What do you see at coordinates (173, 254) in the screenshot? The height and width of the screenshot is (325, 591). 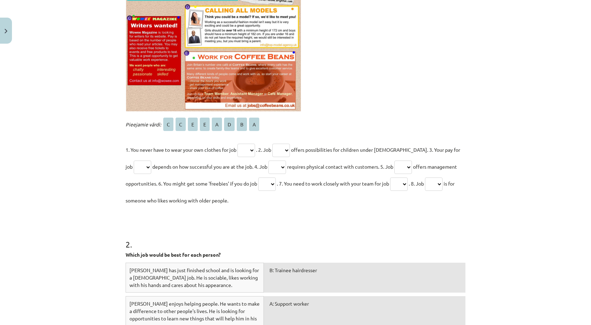 I see `strong: Which job would be best for each person?` at bounding box center [173, 254].